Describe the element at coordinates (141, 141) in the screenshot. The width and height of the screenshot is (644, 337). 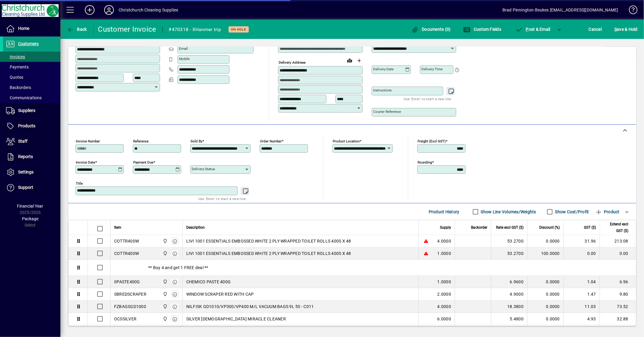
I see `mat-label: Reference` at that location.